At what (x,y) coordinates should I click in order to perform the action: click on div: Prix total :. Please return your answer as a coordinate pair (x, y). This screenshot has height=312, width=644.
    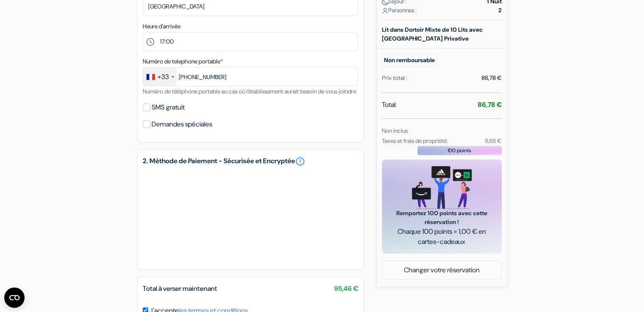
    Looking at the image, I should click on (395, 78).